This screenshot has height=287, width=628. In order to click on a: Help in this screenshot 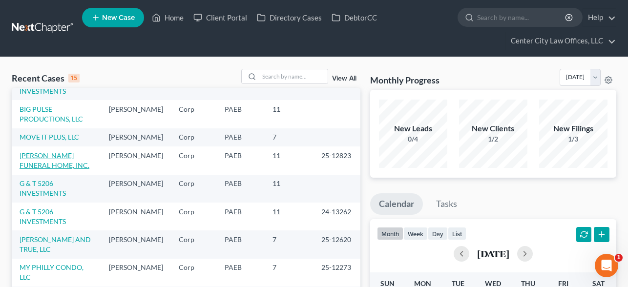, I will do `click(599, 18)`.